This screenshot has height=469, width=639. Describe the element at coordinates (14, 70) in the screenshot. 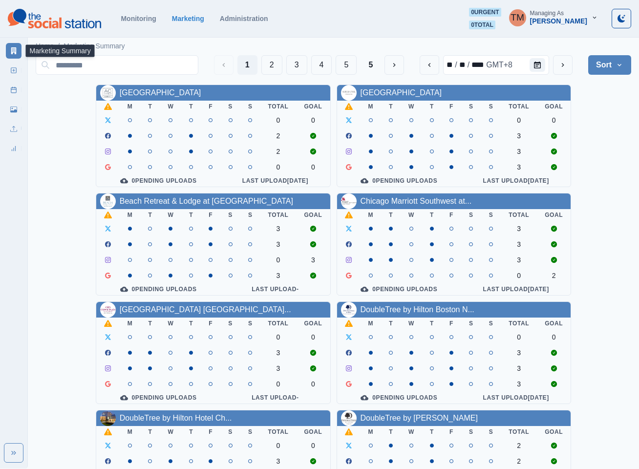

I see `a: New Post` at that location.